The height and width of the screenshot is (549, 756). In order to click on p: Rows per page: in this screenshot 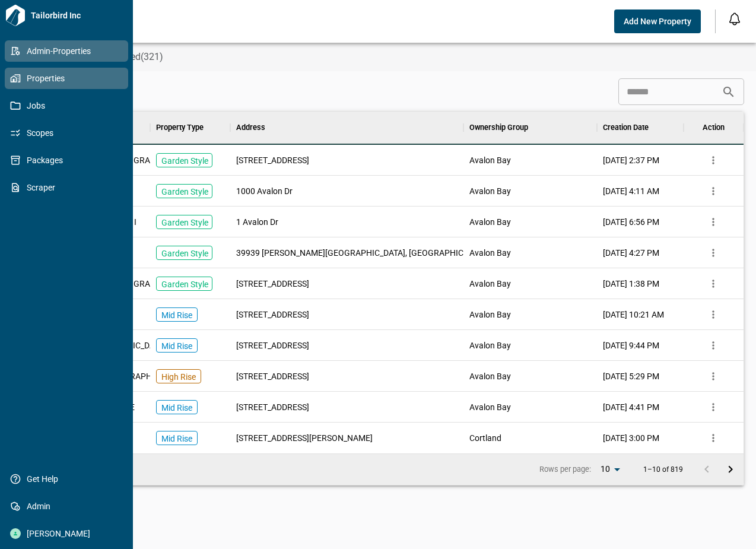, I will do `click(565, 470)`.